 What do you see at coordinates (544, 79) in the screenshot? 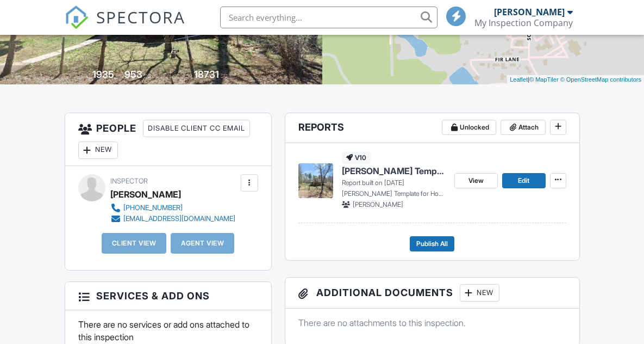
I see `a: © MapTiler` at bounding box center [544, 79].